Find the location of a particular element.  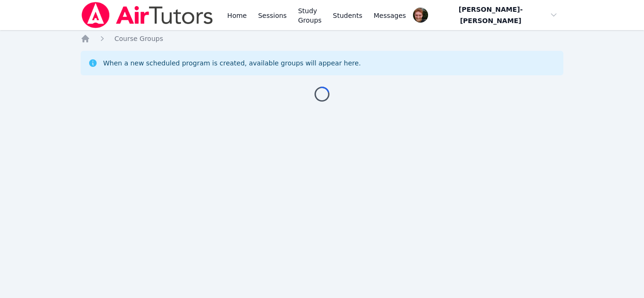

nav: Breadcrumb is located at coordinates (322, 39).